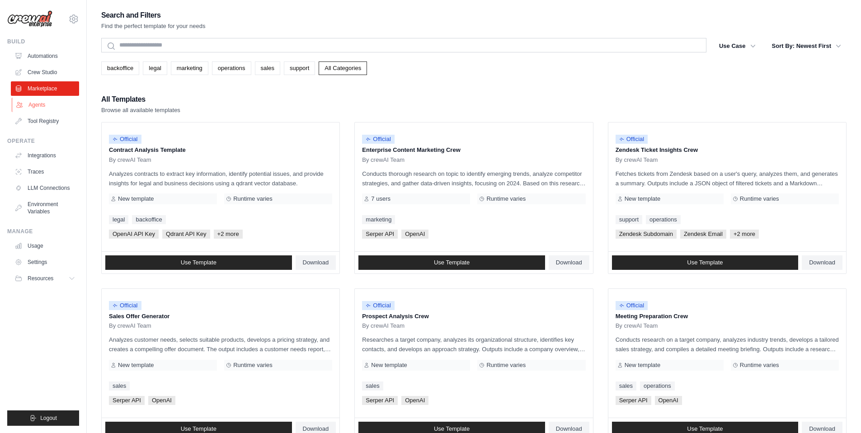 Image resolution: width=861 pixels, height=433 pixels. Describe the element at coordinates (30, 19) in the screenshot. I see `img: Logo` at that location.